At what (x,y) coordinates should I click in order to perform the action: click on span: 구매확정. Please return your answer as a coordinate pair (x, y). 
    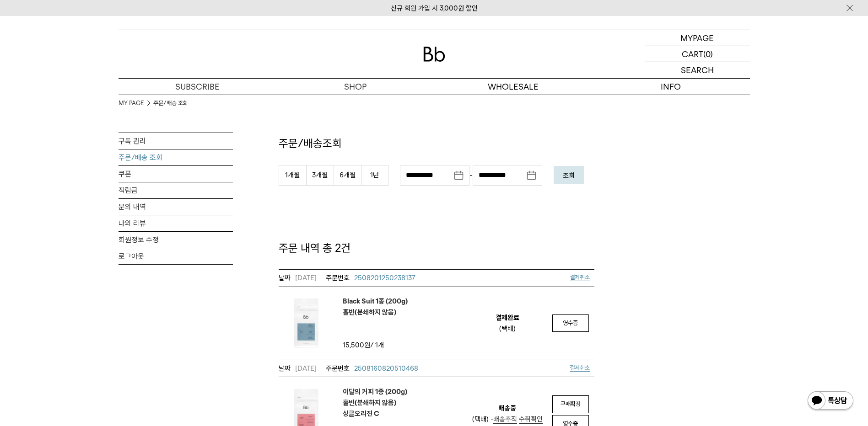
    Looking at the image, I should click on (570, 404).